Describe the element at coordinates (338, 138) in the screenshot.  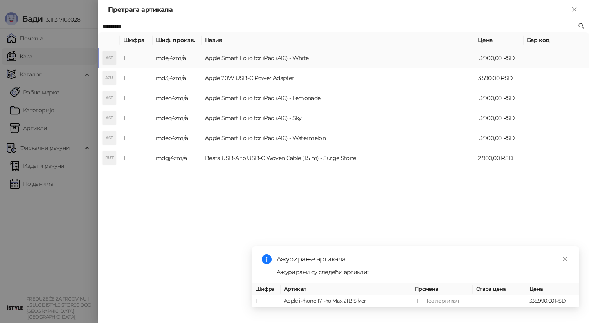
I see `td: Apple Smart Folio for iPad (A16) - Watermelon` at that location.